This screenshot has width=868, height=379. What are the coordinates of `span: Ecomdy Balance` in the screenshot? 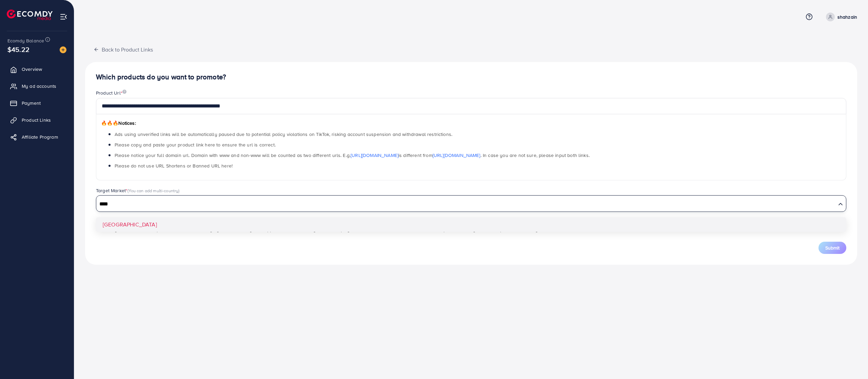 It's located at (26, 41).